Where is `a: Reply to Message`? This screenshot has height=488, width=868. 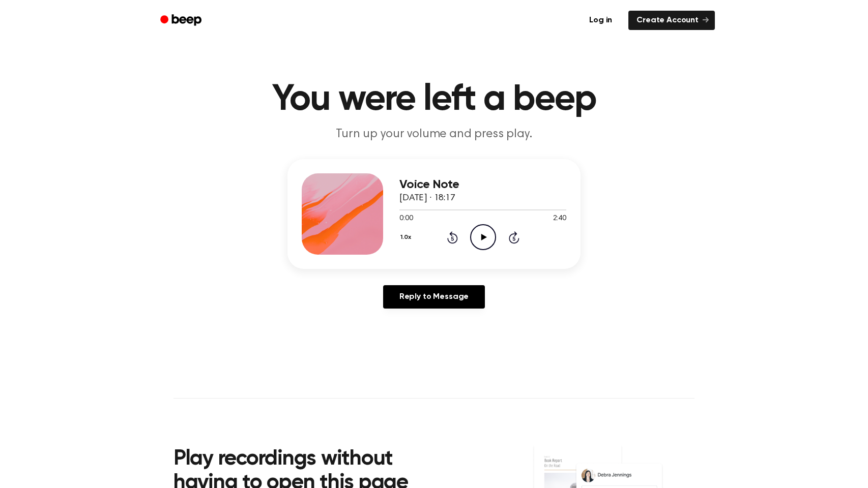 a: Reply to Message is located at coordinates (434, 297).